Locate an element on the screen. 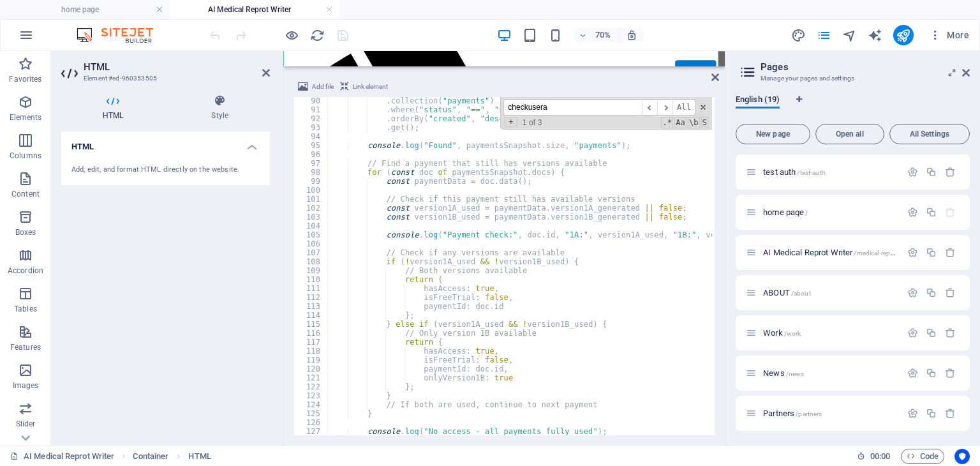  i: Reload page is located at coordinates (317, 35).